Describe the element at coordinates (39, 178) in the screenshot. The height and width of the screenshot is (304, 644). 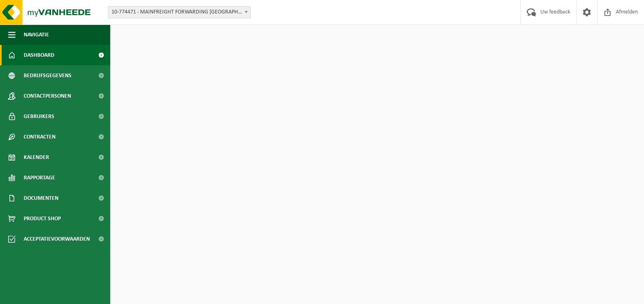
I see `span: Rapportage` at that location.